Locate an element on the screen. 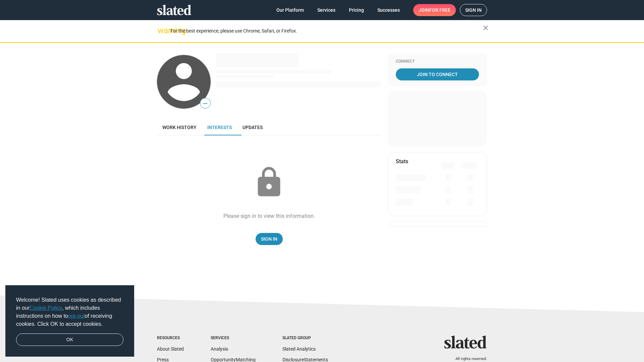 This screenshot has width=644, height=362. span: Services is located at coordinates (327, 10).